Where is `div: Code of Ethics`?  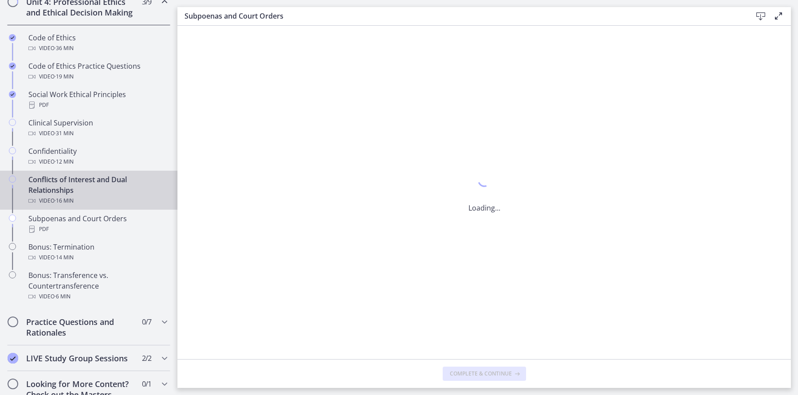 div: Code of Ethics is located at coordinates (98, 43).